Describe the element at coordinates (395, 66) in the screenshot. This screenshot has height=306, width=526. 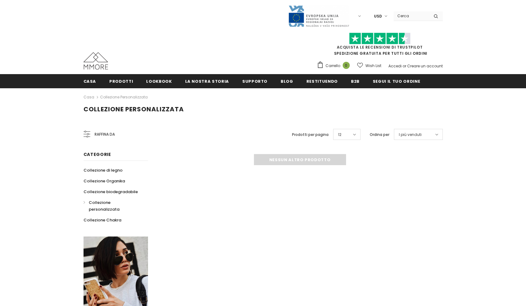
I see `a: Accedi` at that location.